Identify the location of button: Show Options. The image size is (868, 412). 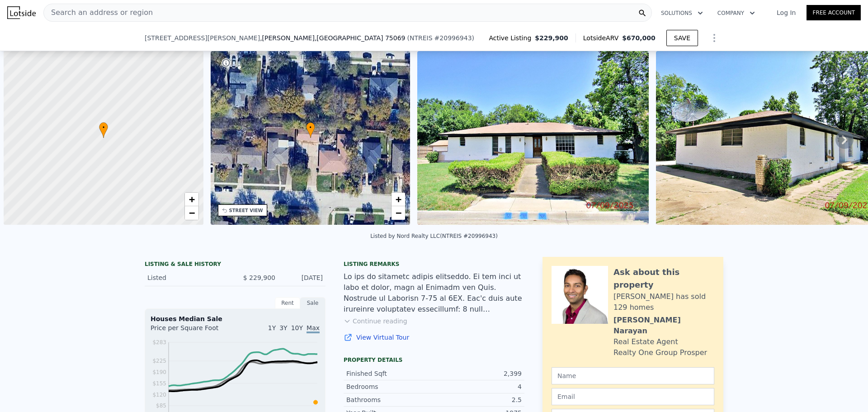
(714, 38).